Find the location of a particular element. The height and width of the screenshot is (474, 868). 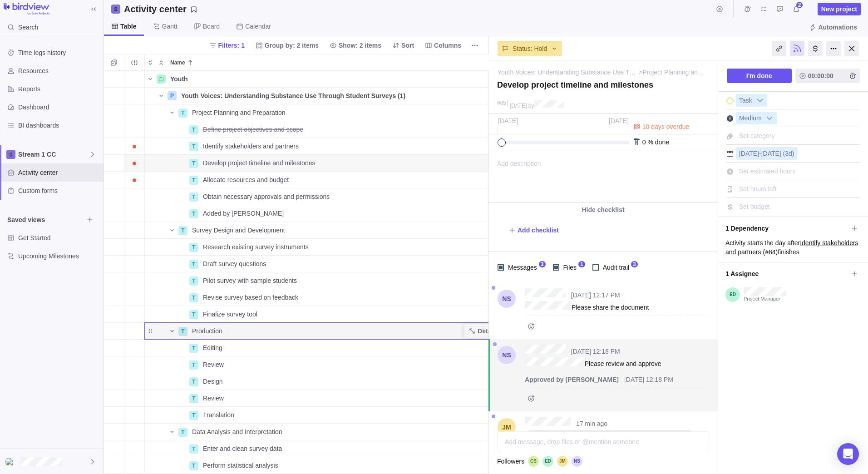

span: Start timer is located at coordinates (720, 9).